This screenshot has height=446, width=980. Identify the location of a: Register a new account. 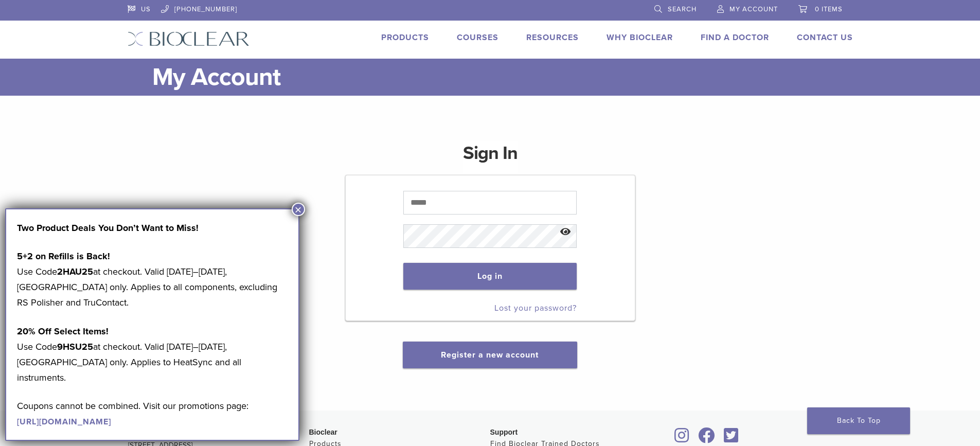
(490, 355).